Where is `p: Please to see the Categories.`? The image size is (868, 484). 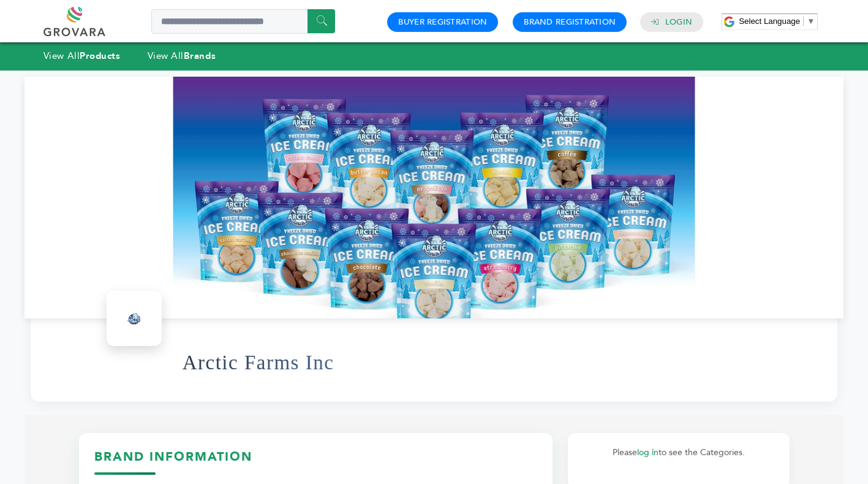 p: Please to see the Categories. is located at coordinates (679, 452).